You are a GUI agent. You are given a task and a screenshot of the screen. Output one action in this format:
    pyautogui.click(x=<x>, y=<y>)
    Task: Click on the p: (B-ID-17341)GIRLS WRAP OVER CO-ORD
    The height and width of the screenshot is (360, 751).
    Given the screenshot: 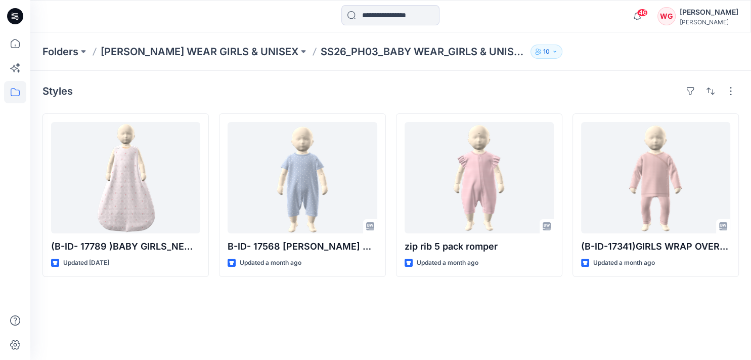 What is the action you would take?
    pyautogui.click(x=655, y=246)
    